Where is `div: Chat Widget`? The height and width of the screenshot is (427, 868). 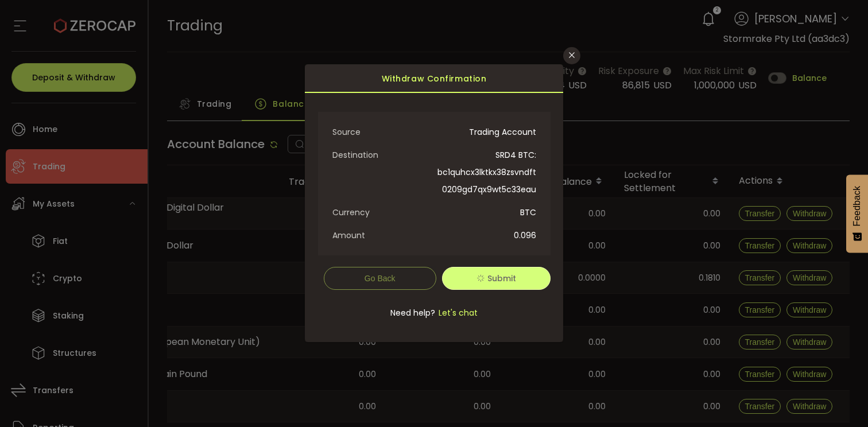 div: Chat Widget is located at coordinates (839, 399).